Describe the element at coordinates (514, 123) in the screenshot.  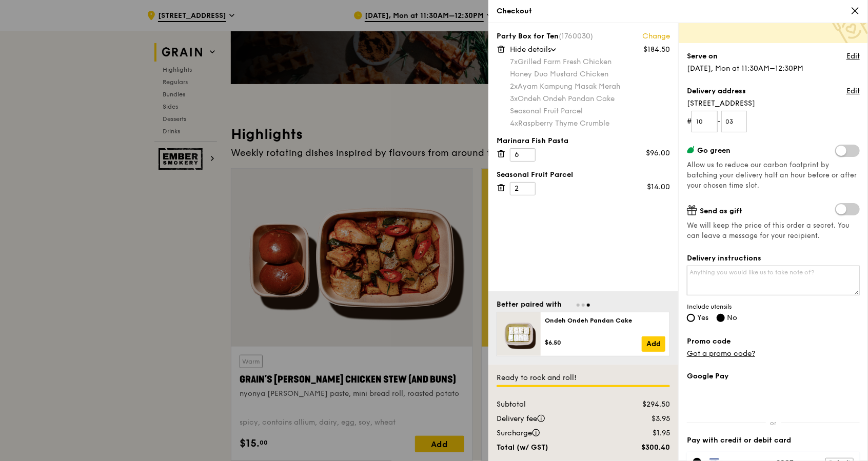
I see `span: 4x` at that location.